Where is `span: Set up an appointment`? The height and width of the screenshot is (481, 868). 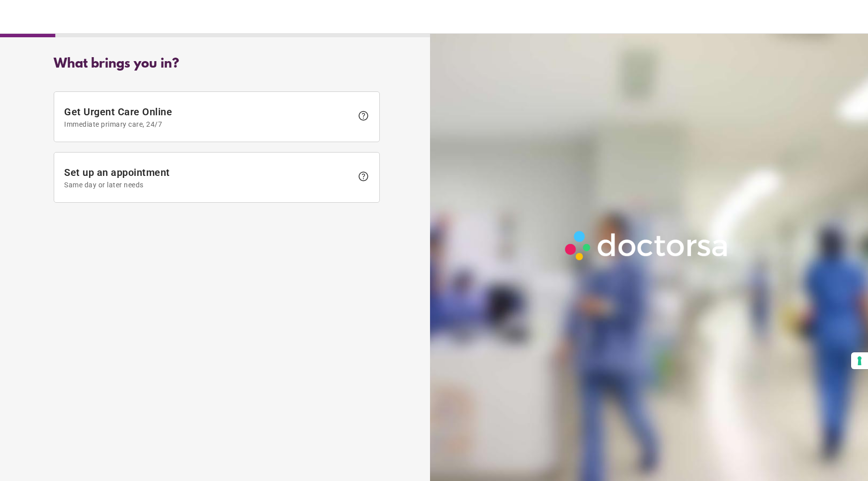
span: Set up an appointment is located at coordinates (208, 177).